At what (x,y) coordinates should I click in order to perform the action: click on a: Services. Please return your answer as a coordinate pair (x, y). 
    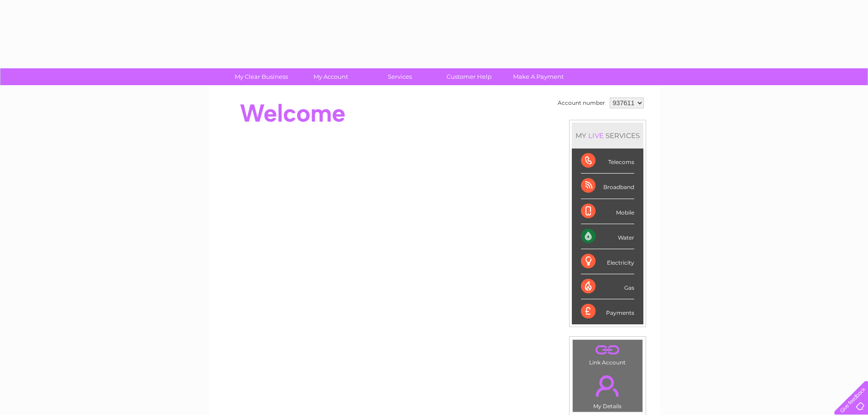
    Looking at the image, I should click on (399, 77).